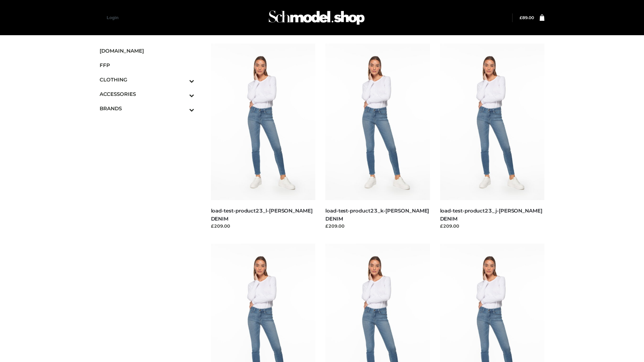  What do you see at coordinates (147, 108) in the screenshot?
I see `span: BRANDS` at bounding box center [147, 108].